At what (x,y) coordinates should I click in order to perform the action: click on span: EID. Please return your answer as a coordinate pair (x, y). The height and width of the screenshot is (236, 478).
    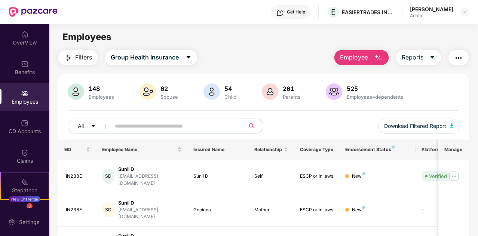
    Looking at the image, I should click on (74, 150).